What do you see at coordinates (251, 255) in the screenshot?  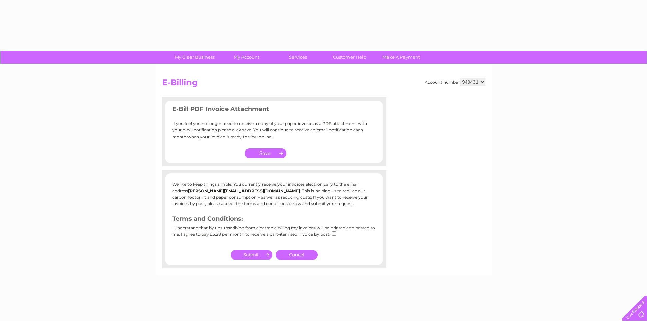 I see `input: Submit` at bounding box center [251, 255].